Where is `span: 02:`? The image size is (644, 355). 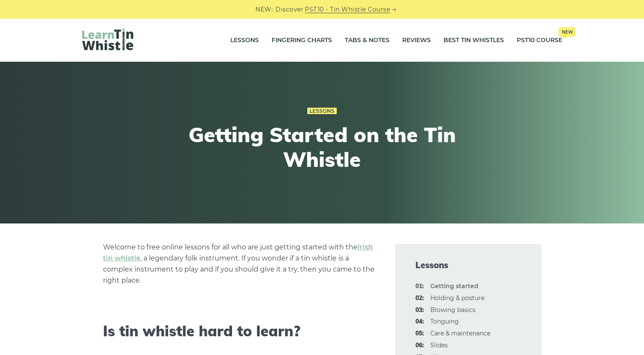 span: 02: is located at coordinates (420, 298).